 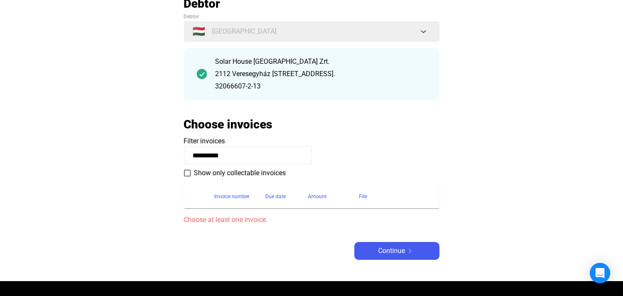 I want to click on button: Continuearrow-right-white, so click(x=397, y=251).